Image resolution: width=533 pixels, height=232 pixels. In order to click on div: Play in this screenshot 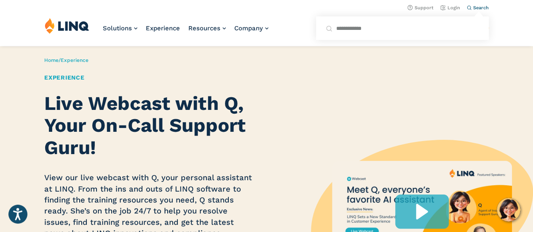, I will do `click(422, 212)`.